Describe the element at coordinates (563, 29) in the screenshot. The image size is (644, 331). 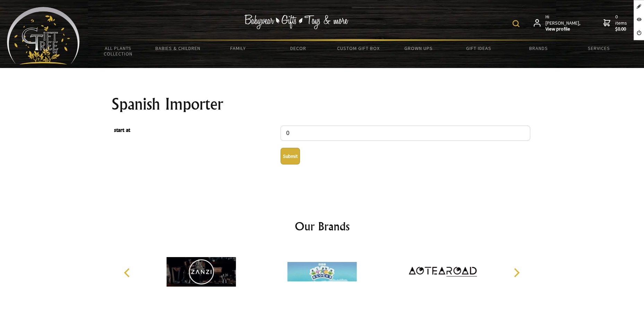
I see `strong: View profile` at that location.